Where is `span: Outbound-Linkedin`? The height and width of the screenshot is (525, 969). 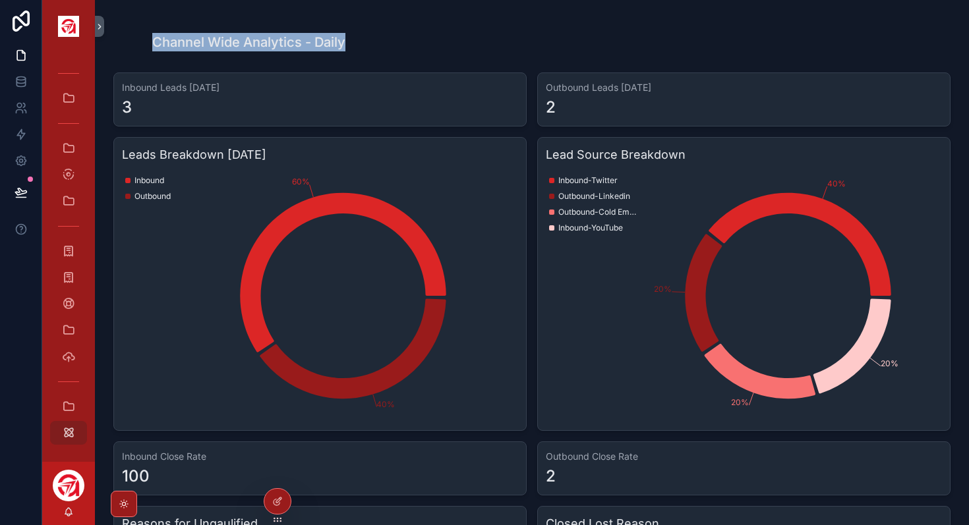 span: Outbound-Linkedin is located at coordinates (594, 196).